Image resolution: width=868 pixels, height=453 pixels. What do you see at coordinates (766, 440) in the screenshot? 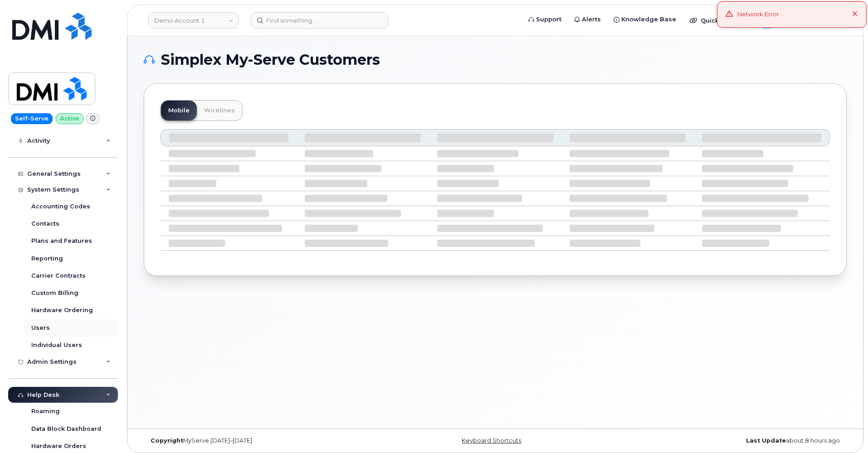
I see `strong: Last Update` at bounding box center [766, 440].